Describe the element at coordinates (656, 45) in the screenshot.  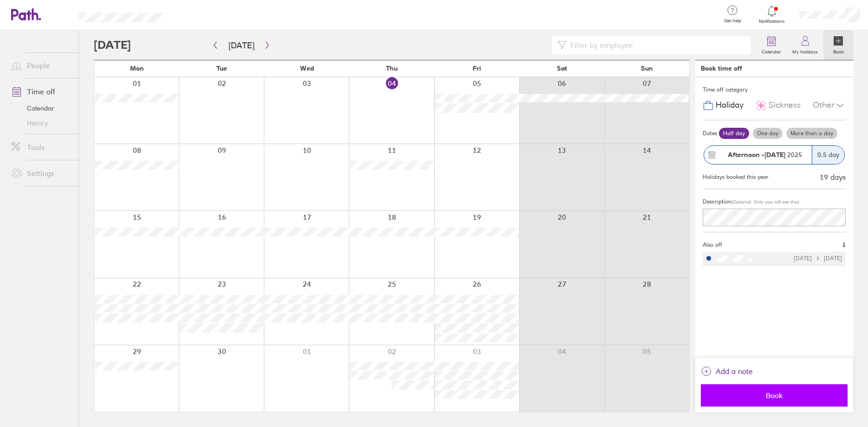
I see `input: Filter by employee` at that location.